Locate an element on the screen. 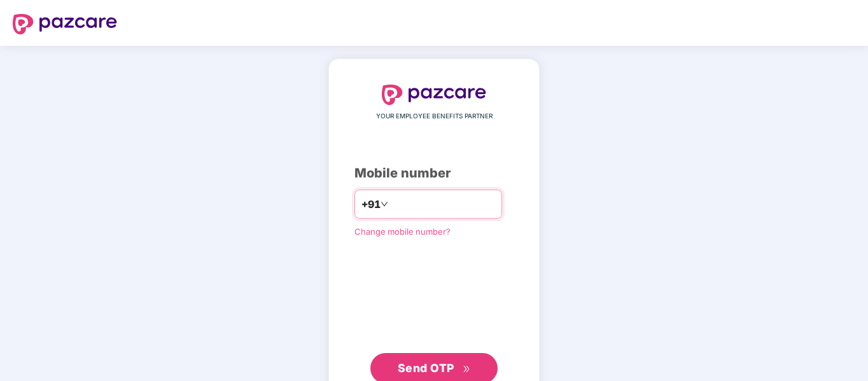 This screenshot has height=381, width=868. div: Mobile number is located at coordinates (434, 173).